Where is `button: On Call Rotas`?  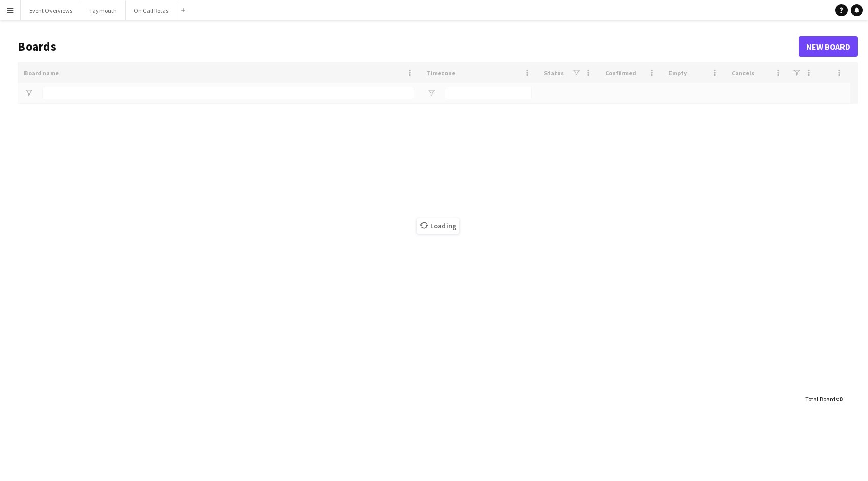 button: On Call Rotas is located at coordinates (151, 10).